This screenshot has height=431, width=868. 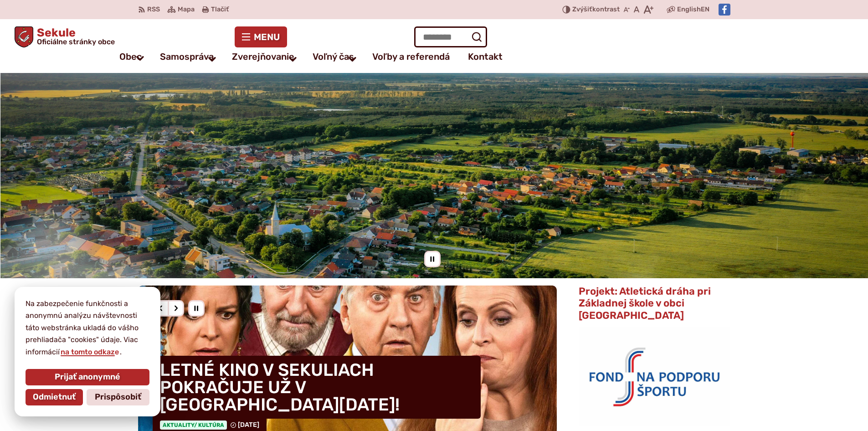 I want to click on span: Menu, so click(x=266, y=37).